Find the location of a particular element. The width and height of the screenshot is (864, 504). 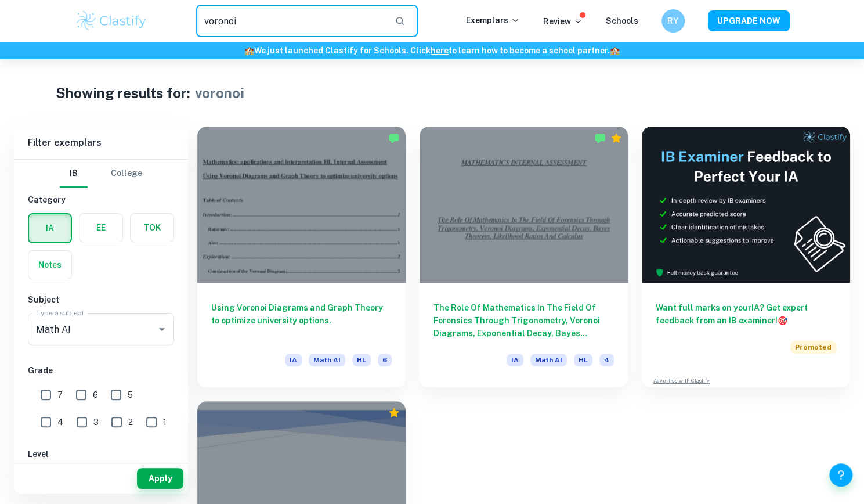

span: 3 is located at coordinates (96, 422).